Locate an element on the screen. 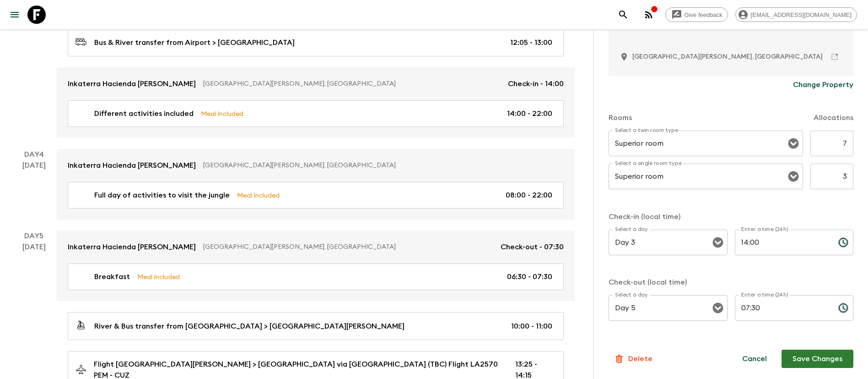  label: Select a single room type is located at coordinates (648, 163).